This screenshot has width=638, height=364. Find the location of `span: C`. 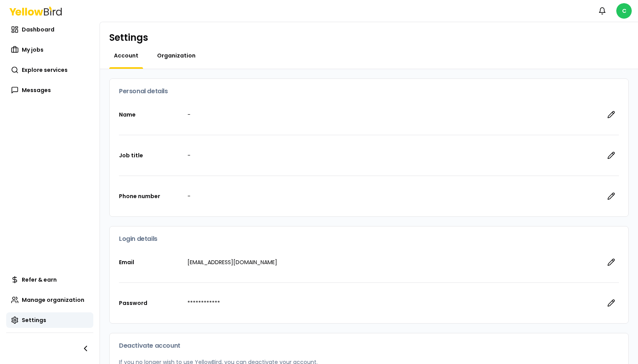

span: C is located at coordinates (624, 11).